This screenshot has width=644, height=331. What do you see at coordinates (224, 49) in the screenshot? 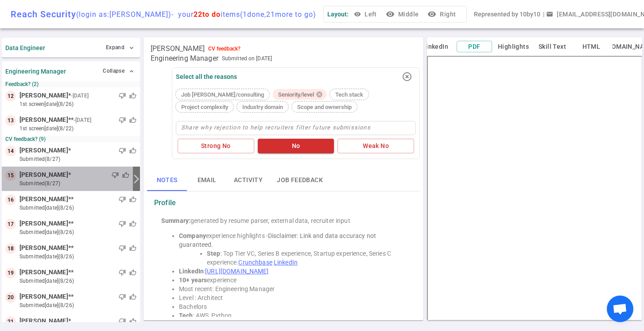
I see `div: CV feedback?` at bounding box center [224, 49].